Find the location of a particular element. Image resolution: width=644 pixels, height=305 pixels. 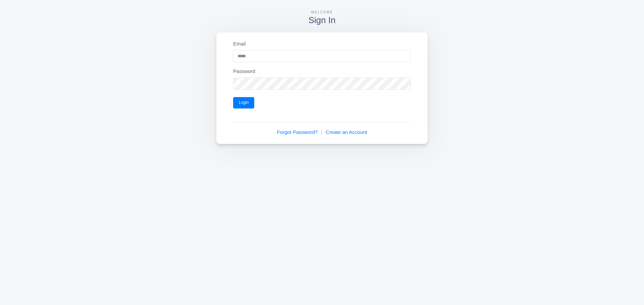

label: Password is located at coordinates (244, 71).